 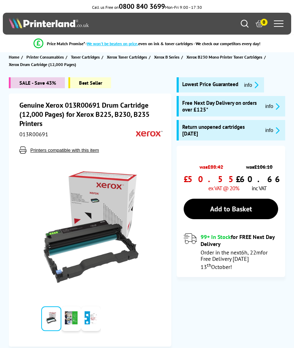 I want to click on span: Free Next Day Delivery on orders over £125*, so click(x=221, y=106).